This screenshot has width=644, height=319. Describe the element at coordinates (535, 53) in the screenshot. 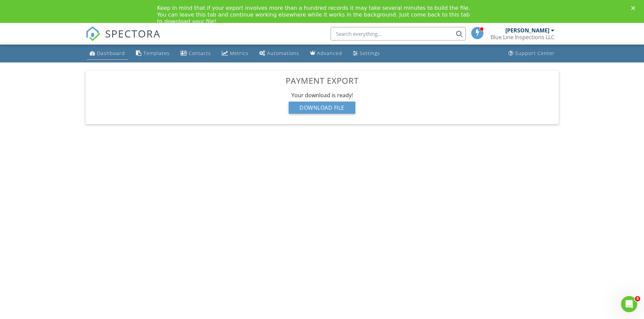

I see `div: Support Center` at that location.